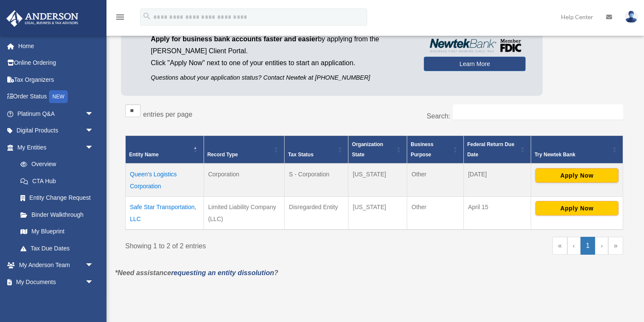  Describe the element at coordinates (56, 265) in the screenshot. I see `a: My Anderson Teamarrow_drop_down` at that location.